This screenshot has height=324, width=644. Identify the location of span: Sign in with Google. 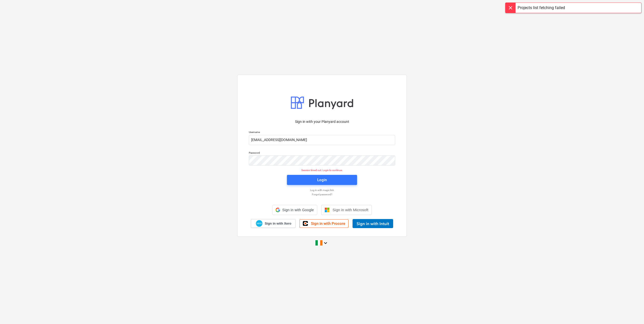
(298, 210).